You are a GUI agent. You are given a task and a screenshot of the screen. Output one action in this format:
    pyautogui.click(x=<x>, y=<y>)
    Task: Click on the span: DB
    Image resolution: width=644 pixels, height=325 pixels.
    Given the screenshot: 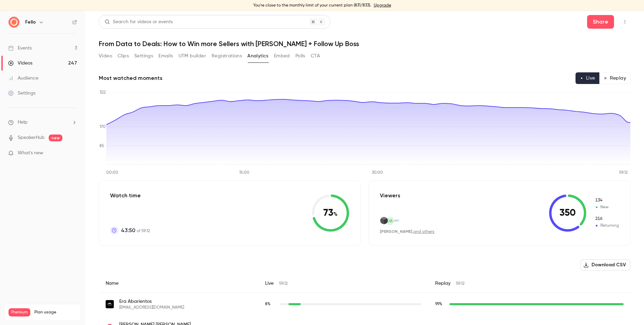 What is the action you would take?
    pyautogui.click(x=390, y=221)
    